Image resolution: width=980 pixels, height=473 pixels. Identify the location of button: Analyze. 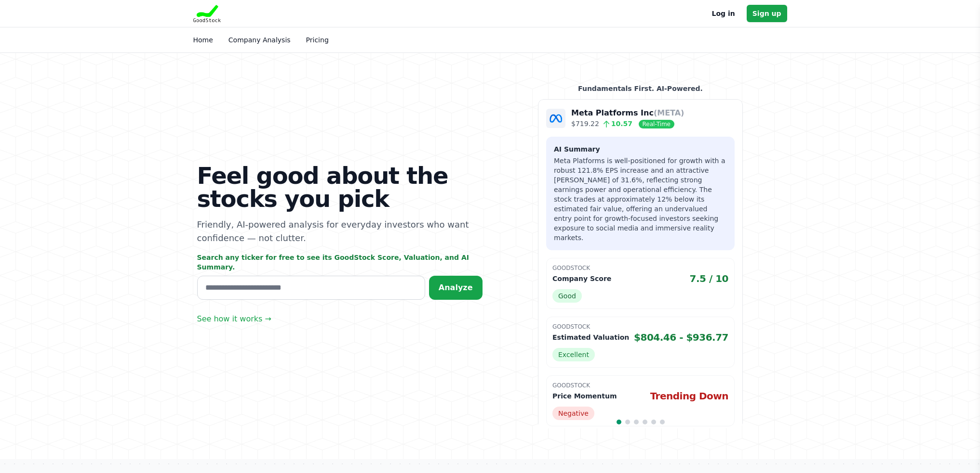
(455, 287).